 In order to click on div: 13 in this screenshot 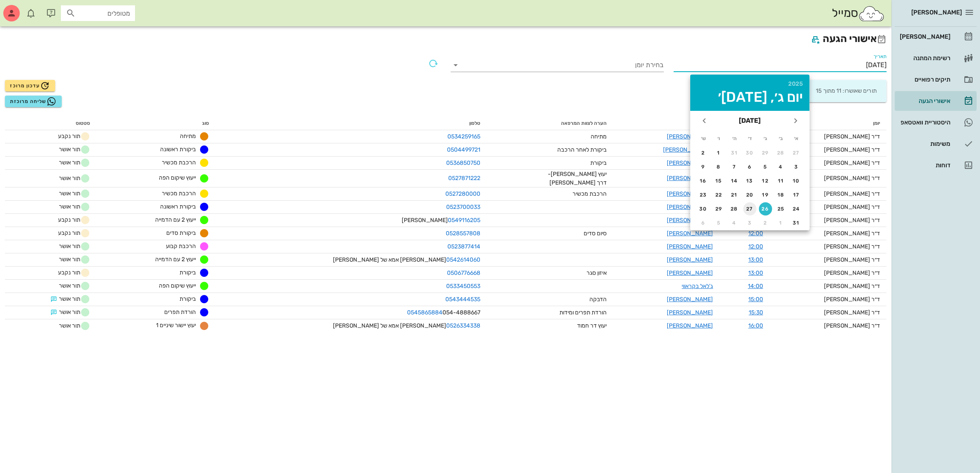, I will do `click(750, 180)`.